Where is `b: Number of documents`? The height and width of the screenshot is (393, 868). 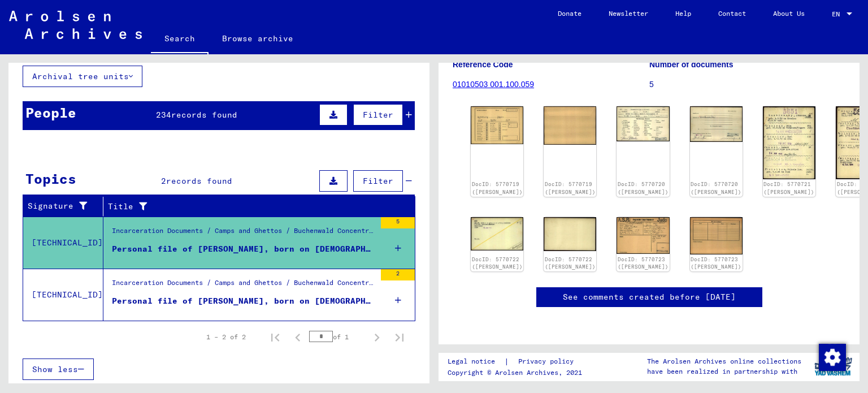
b: Number of documents is located at coordinates (691, 65).